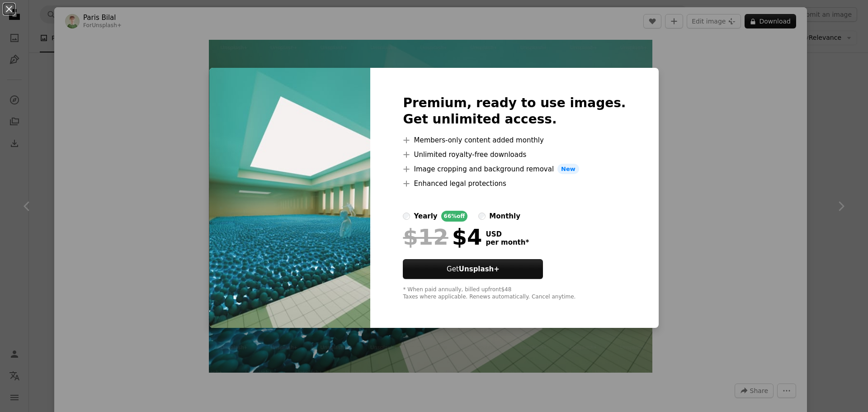 Image resolution: width=868 pixels, height=412 pixels. I want to click on span: USD, so click(507, 234).